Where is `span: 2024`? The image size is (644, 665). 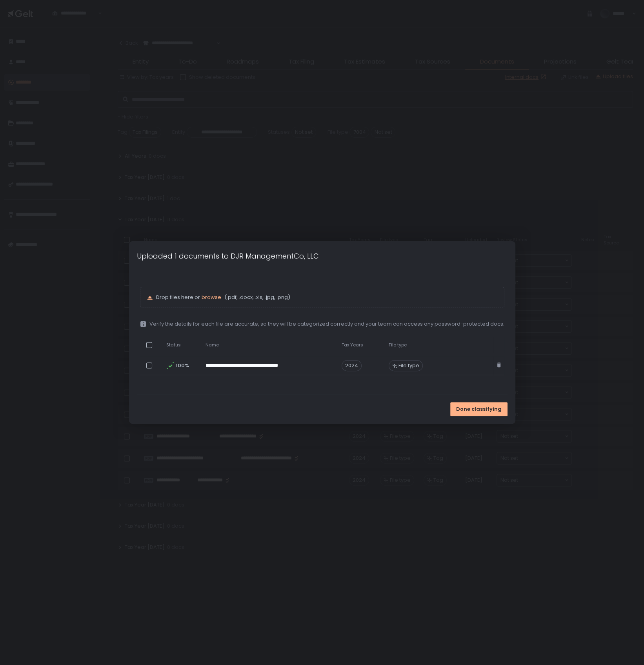 span: 2024 is located at coordinates (352, 365).